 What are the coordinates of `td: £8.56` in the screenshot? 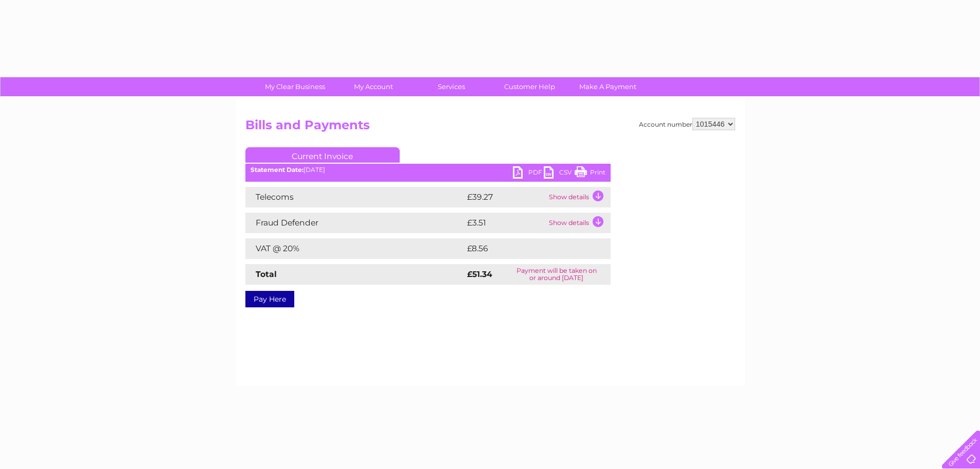 It's located at (525, 249).